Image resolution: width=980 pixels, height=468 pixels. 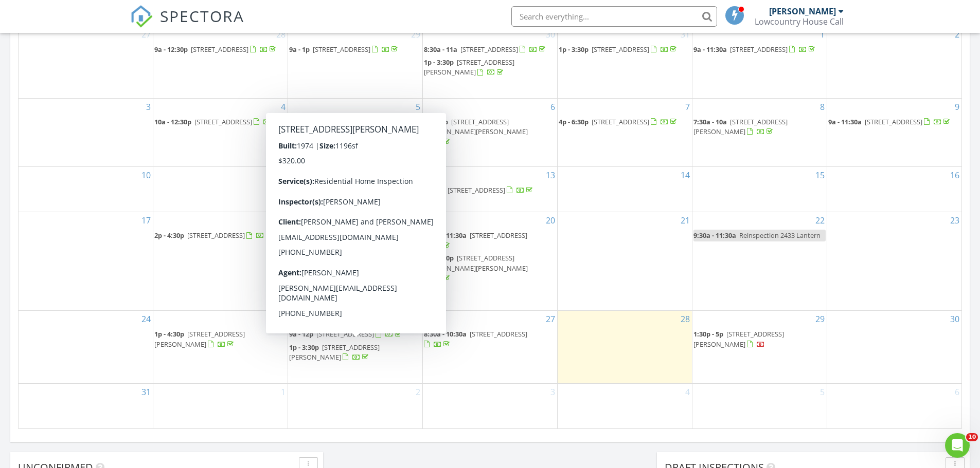 I want to click on a: Go to August 5, 2025, so click(x=418, y=107).